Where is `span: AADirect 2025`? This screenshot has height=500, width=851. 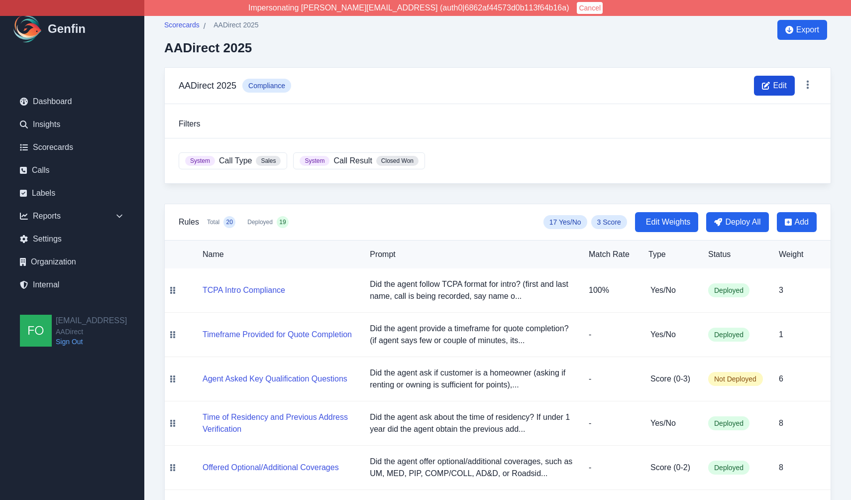
span: AADirect 2025 is located at coordinates (236, 25).